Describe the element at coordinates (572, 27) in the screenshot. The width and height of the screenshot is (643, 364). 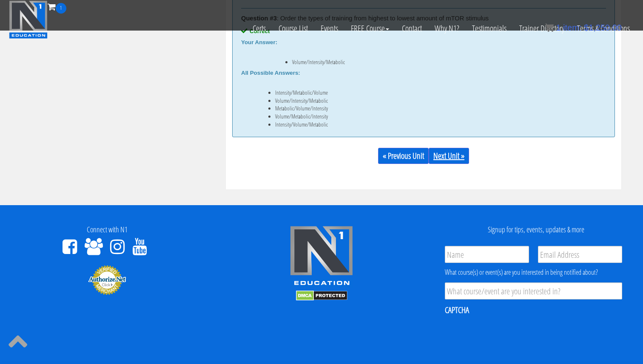
I see `span: item:` at that location.